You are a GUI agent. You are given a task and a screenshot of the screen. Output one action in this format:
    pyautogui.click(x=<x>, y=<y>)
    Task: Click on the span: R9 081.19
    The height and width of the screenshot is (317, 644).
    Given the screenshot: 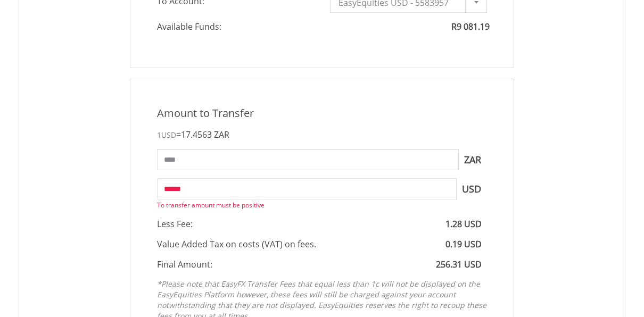 What is the action you would take?
    pyautogui.click(x=471, y=27)
    